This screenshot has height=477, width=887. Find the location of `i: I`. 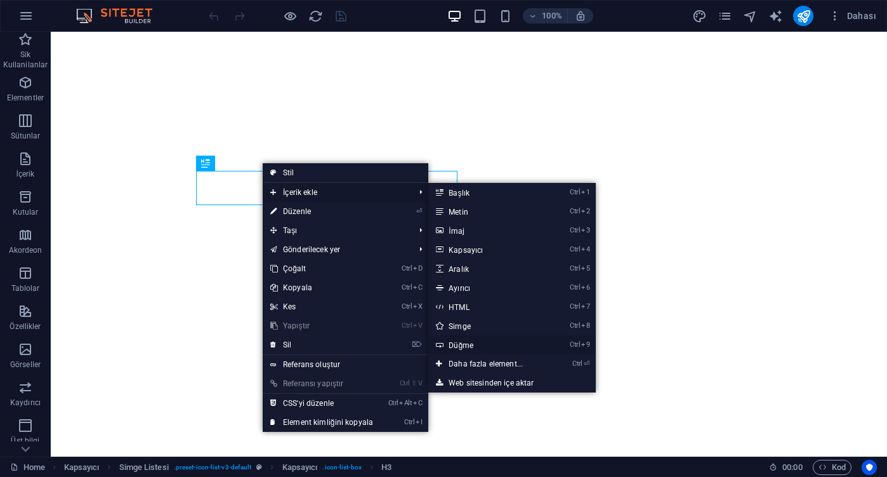

i: I is located at coordinates (419, 422).